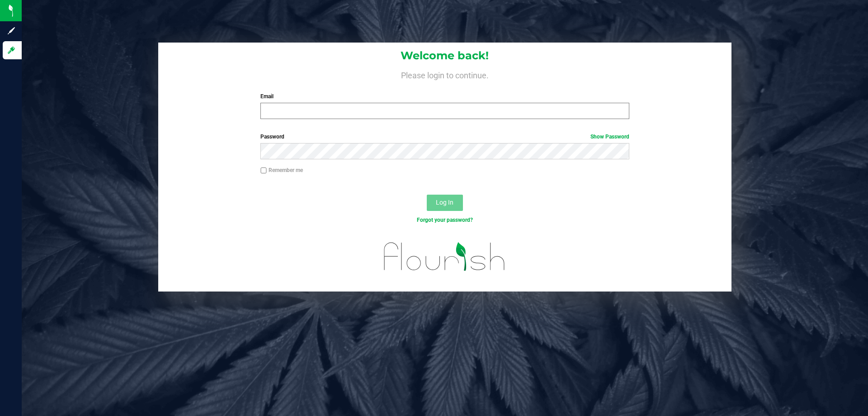 This screenshot has width=868, height=416. I want to click on span: Password, so click(272, 137).